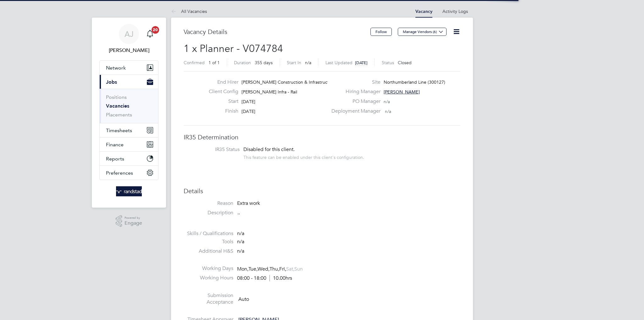  I want to click on label: Deployment Manager, so click(354, 111).